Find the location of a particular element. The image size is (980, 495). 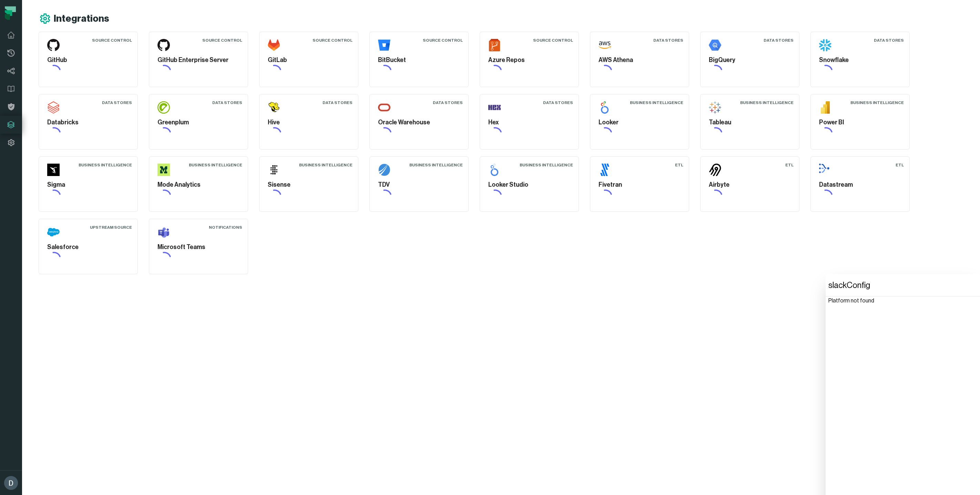

h5: Azure Repos is located at coordinates (529, 60).